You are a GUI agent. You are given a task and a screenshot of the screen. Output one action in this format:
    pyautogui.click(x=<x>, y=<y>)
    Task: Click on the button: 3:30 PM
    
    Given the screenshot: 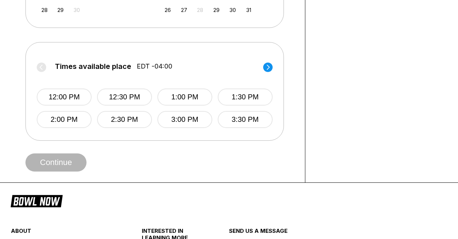 What is the action you would take?
    pyautogui.click(x=245, y=119)
    